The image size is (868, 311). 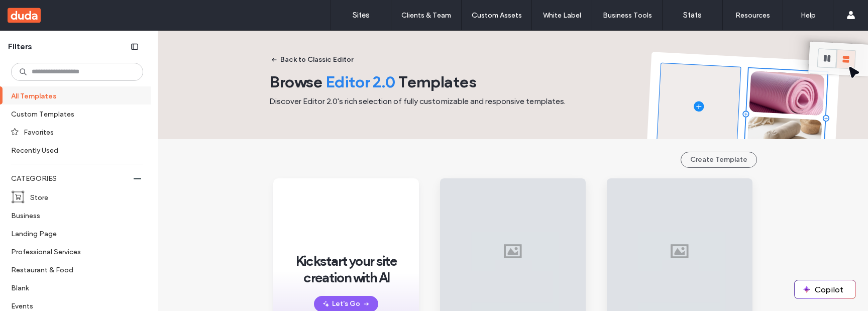 I want to click on button: Back to Classic Editor, so click(x=312, y=60).